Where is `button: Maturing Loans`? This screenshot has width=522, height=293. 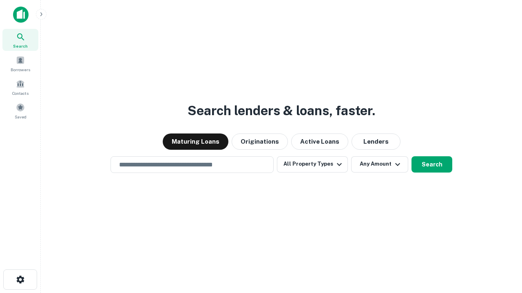 button: Maturing Loans is located at coordinates (195, 142).